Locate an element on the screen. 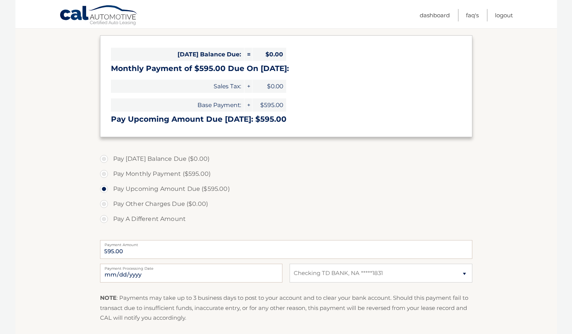 This screenshot has width=572, height=334. a: Logout is located at coordinates (504, 15).